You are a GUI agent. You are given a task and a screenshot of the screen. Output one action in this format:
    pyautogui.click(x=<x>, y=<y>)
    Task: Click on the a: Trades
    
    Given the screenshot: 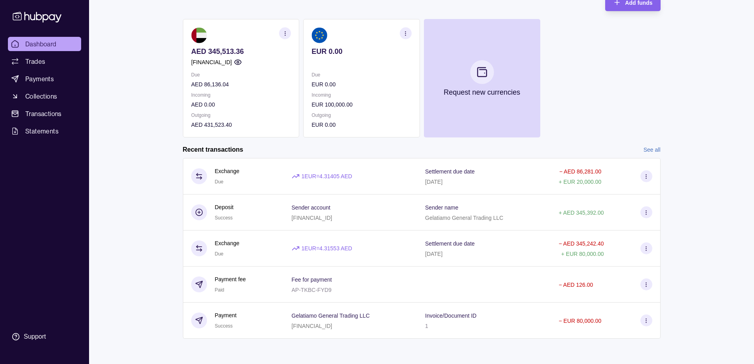 What is the action you would take?
    pyautogui.click(x=44, y=61)
    